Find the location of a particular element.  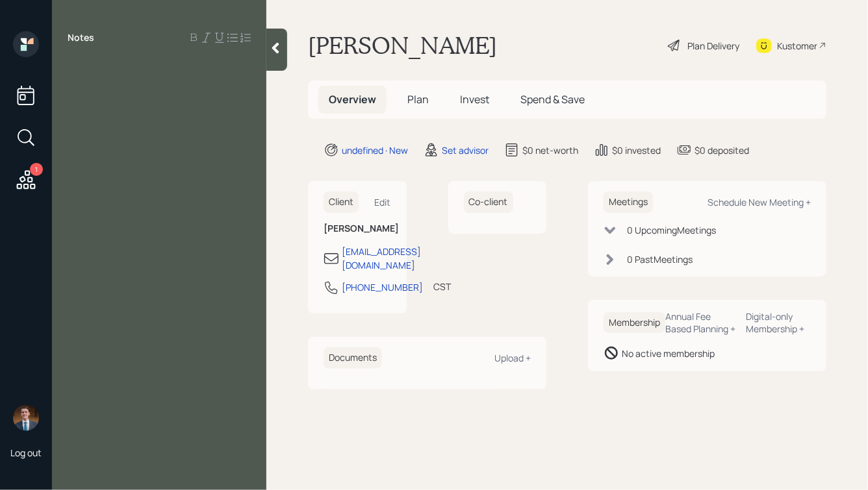

div: No active membership is located at coordinates (668, 354).